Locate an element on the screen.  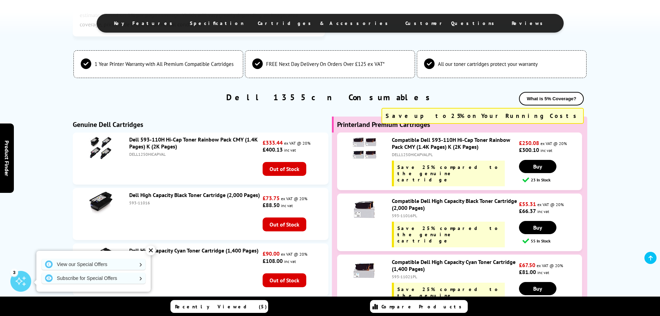
span: Specification is located at coordinates (217, 23).